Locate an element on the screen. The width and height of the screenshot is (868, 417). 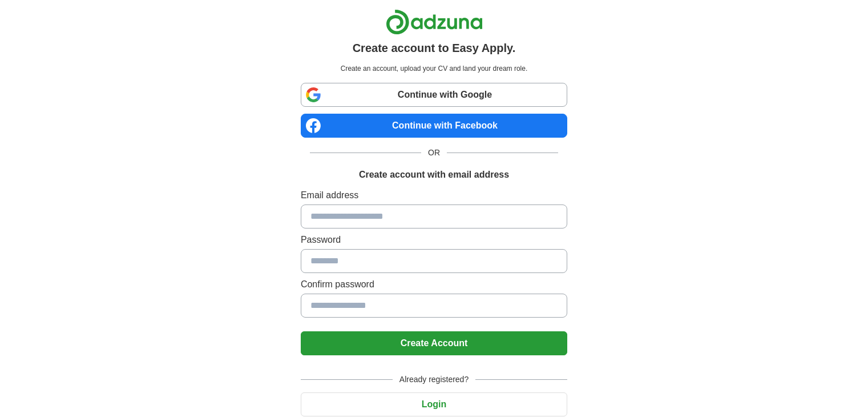
h1: Create account with email address is located at coordinates (433, 175).